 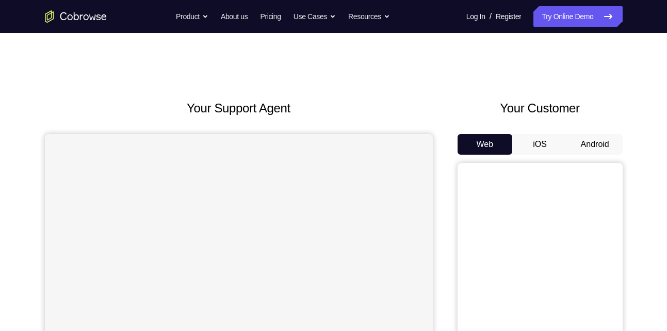 What do you see at coordinates (476, 17) in the screenshot?
I see `a: Log In` at bounding box center [476, 17].